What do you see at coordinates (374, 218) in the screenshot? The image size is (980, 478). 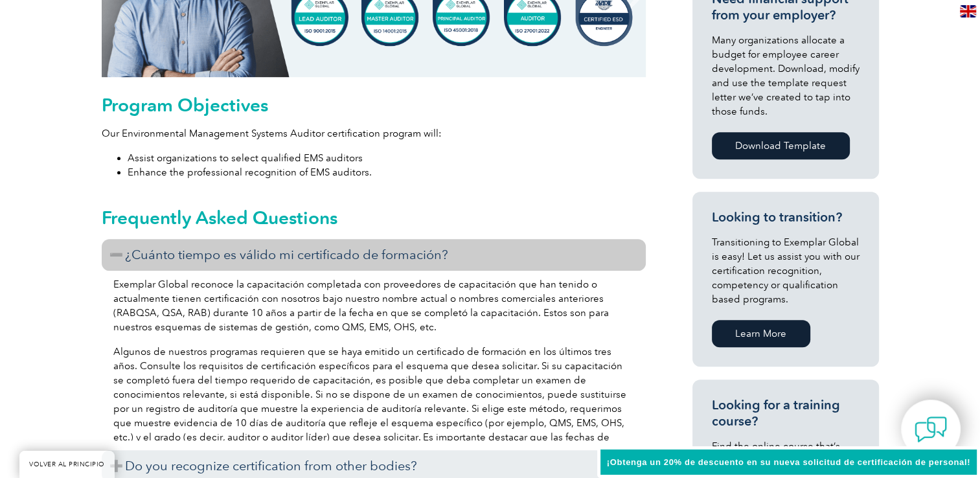 I see `h2: Frequently Asked Questions` at bounding box center [374, 218].